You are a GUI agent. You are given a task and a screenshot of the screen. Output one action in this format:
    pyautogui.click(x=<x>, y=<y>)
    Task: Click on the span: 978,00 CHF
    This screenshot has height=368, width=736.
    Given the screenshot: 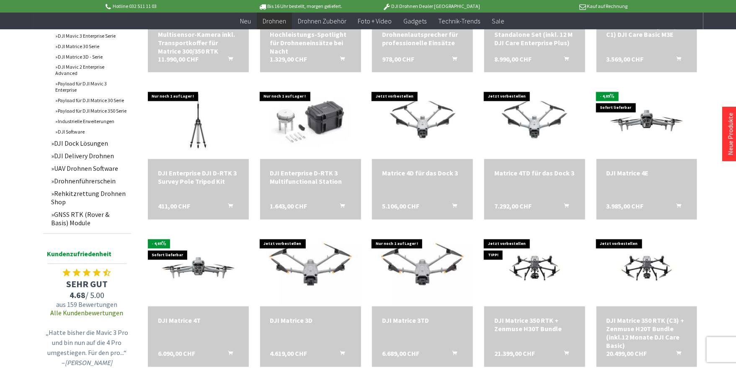 What is the action you would take?
    pyautogui.click(x=398, y=59)
    